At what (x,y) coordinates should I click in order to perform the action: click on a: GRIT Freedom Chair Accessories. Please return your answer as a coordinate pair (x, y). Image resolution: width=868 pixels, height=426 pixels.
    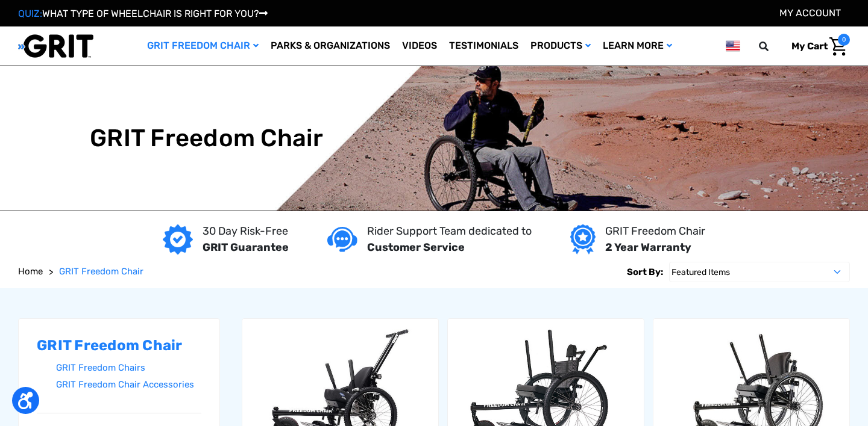
    Looking at the image, I should click on (129, 385).